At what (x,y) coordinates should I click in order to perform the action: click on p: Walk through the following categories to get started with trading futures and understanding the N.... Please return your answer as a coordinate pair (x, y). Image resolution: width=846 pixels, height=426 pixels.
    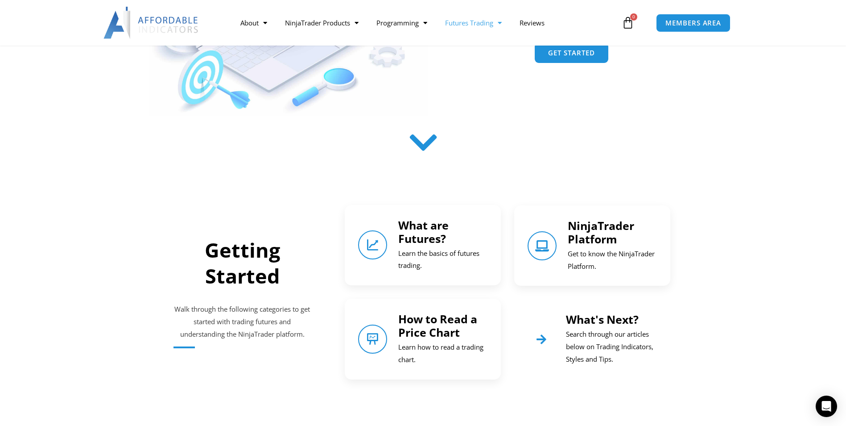
    Looking at the image, I should click on (243, 322).